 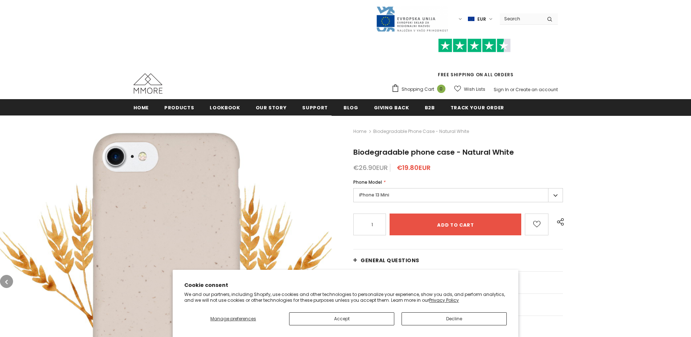 What do you see at coordinates (477, 107) in the screenshot?
I see `a: Track your order` at bounding box center [477, 107].